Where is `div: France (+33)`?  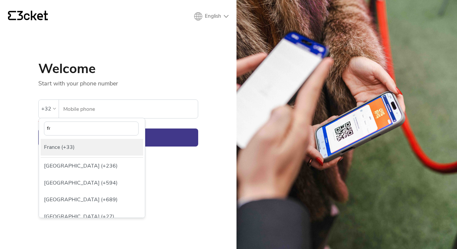 div: France (+33) is located at coordinates (92, 147).